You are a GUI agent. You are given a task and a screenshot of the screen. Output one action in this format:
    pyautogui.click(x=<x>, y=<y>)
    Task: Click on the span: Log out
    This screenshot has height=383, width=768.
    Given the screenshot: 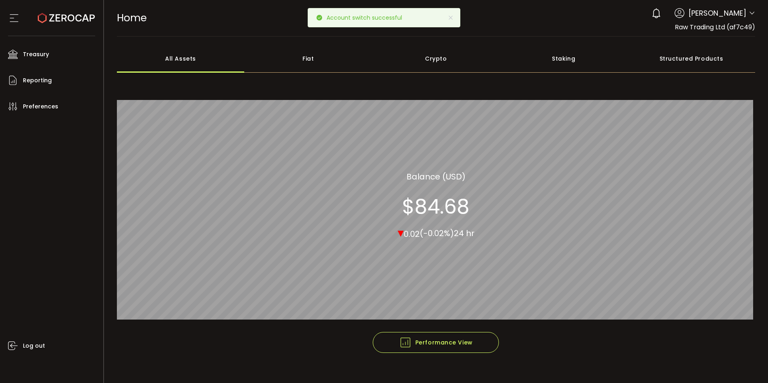 What is the action you would take?
    pyautogui.click(x=34, y=346)
    